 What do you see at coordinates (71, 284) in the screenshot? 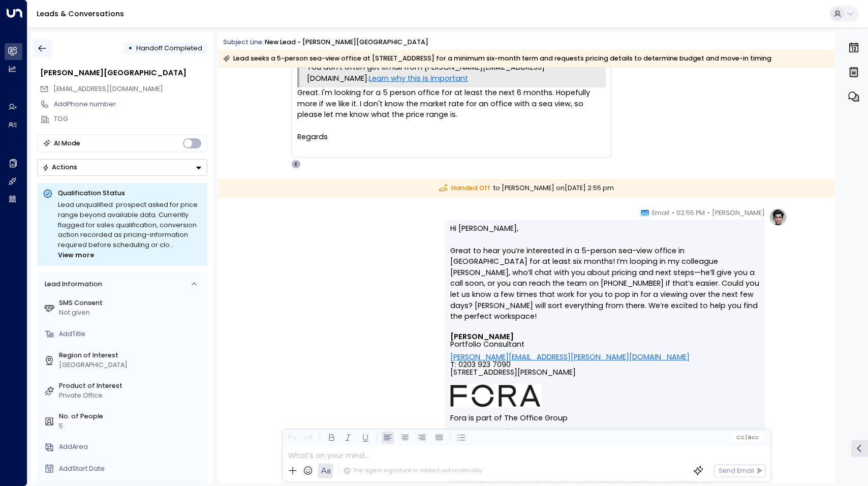
I see `div: Lead Information` at bounding box center [71, 284].